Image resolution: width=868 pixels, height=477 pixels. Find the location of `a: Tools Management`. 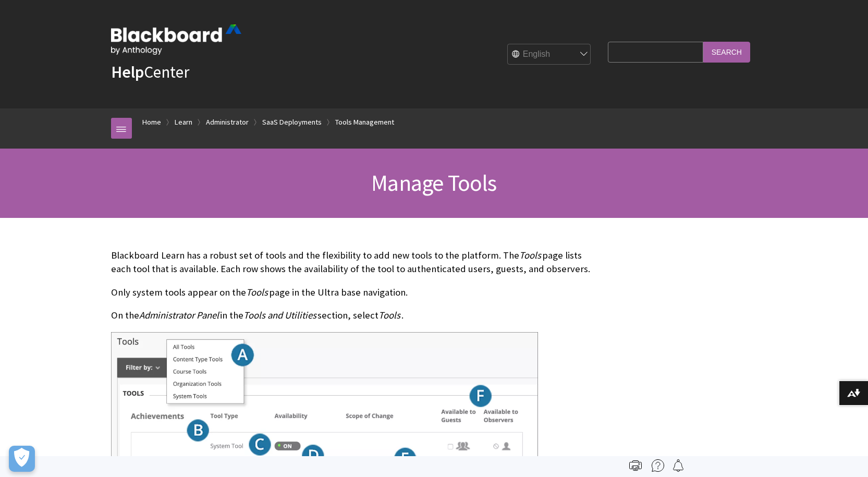

a: Tools Management is located at coordinates (364, 122).